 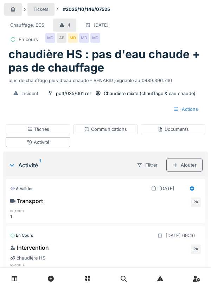 What do you see at coordinates (21, 189) in the screenshot?
I see `div: À valider` at bounding box center [21, 189].